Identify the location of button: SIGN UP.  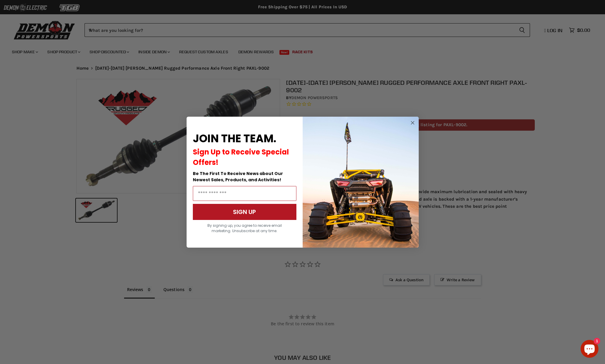
(245, 212).